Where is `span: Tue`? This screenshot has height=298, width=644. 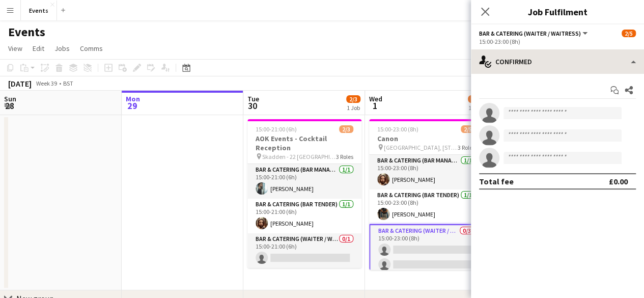 span: Tue is located at coordinates (253, 99).